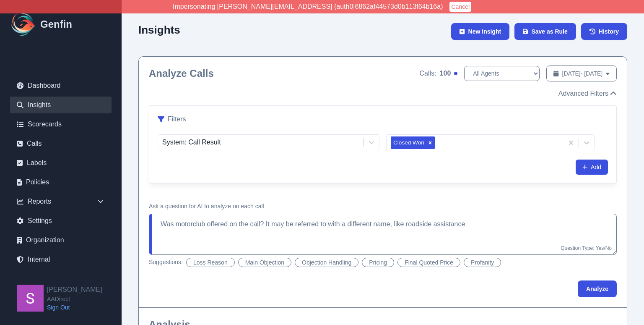 This screenshot has height=325, width=644. What do you see at coordinates (482, 262) in the screenshot?
I see `button: Profanity` at bounding box center [482, 262].